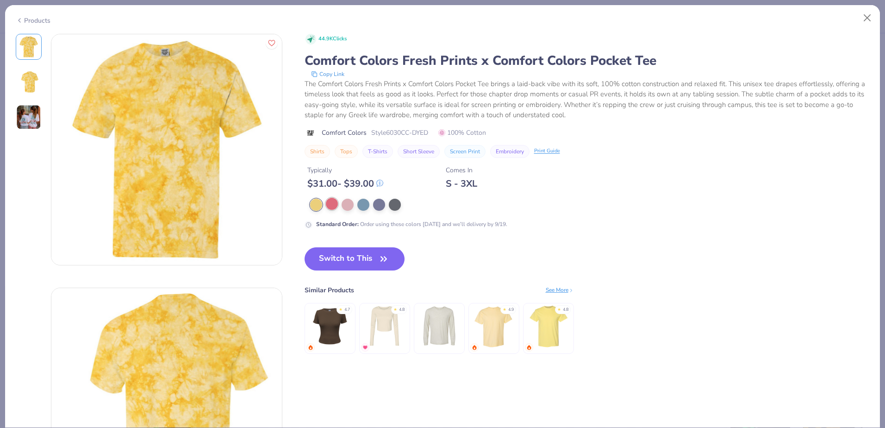  Describe the element at coordinates (378, 151) in the screenshot. I see `button: T-Shirts` at that location.